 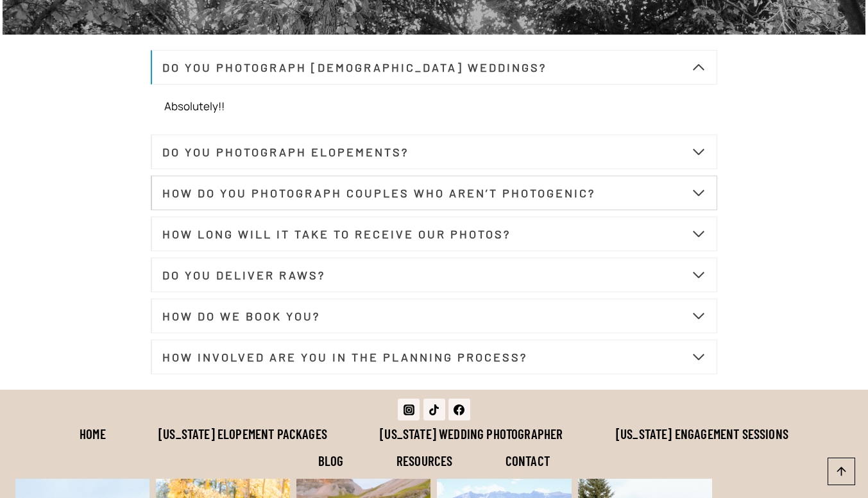 What do you see at coordinates (286, 152) in the screenshot?
I see `strong: DO YOU PHOTOGRAPH ELOPEMENTS?` at bounding box center [286, 152].